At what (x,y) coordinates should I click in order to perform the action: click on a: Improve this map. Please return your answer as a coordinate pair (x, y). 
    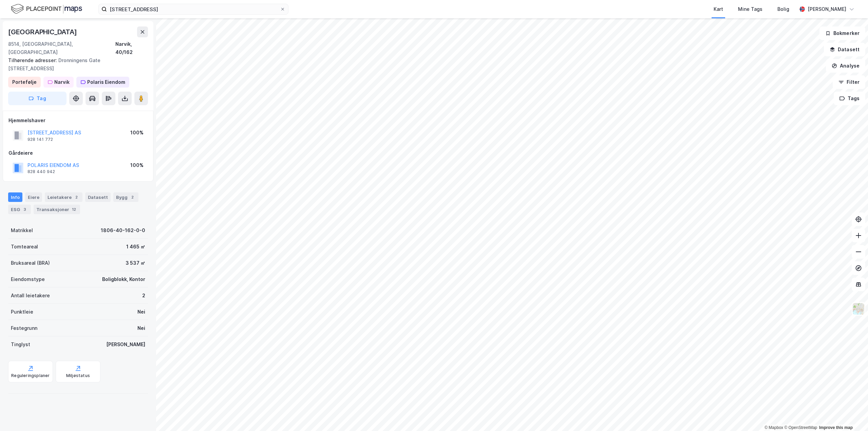
    Looking at the image, I should click on (835, 428).